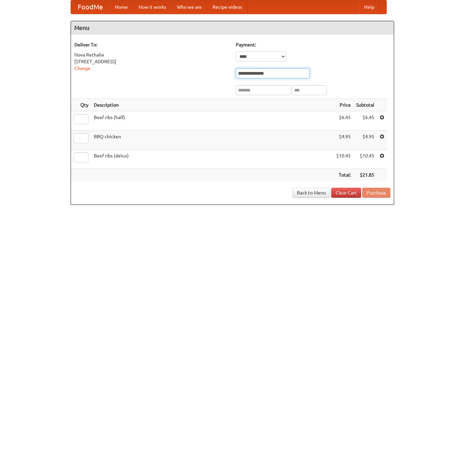 The height and width of the screenshot is (476, 457). I want to click on h5: Payment:, so click(313, 45).